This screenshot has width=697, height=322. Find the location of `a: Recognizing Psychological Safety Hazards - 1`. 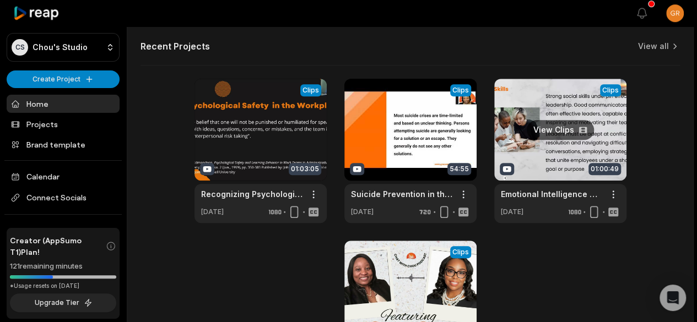

a: Recognizing Psychological Safety Hazards - 1 is located at coordinates (252, 194).